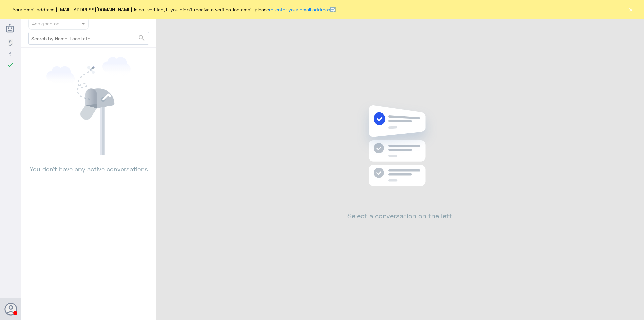  What do you see at coordinates (11, 65) in the screenshot?
I see `i: check` at bounding box center [11, 65].